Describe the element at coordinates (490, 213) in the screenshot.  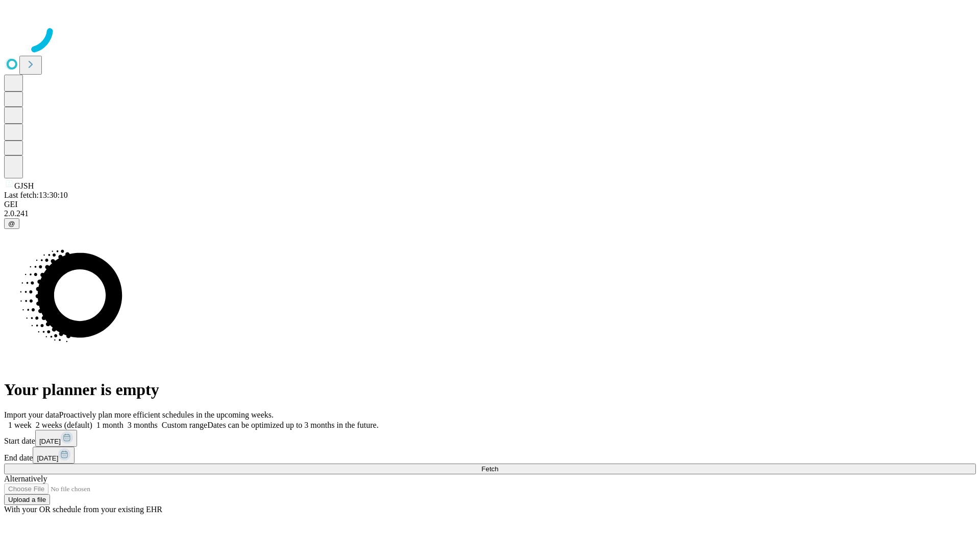
I see `div: 2.0.241` at that location.